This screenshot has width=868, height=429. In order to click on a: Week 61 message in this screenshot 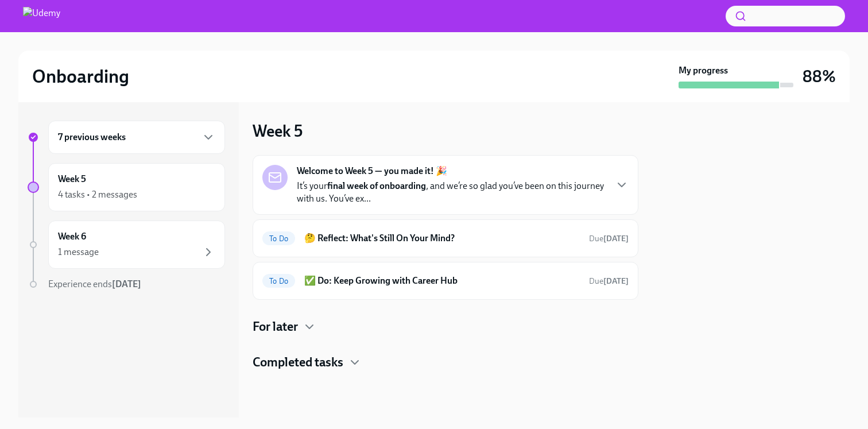, I will do `click(127, 244)`.